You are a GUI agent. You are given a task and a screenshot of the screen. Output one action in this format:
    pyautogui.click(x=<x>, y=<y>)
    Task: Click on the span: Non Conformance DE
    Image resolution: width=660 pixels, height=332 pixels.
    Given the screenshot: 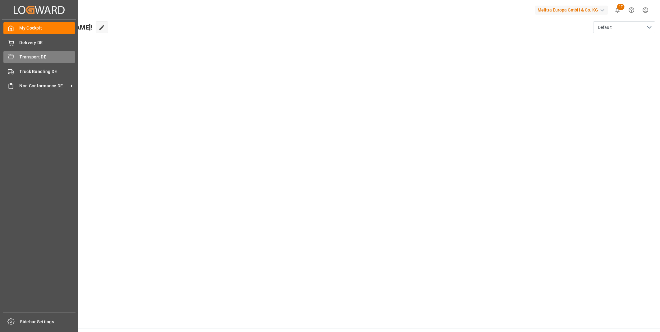 What is the action you would take?
    pyautogui.click(x=44, y=86)
    